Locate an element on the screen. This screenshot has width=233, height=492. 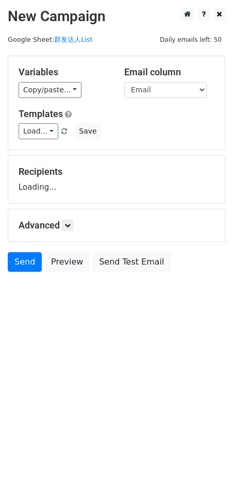
a: Send is located at coordinates (25, 262).